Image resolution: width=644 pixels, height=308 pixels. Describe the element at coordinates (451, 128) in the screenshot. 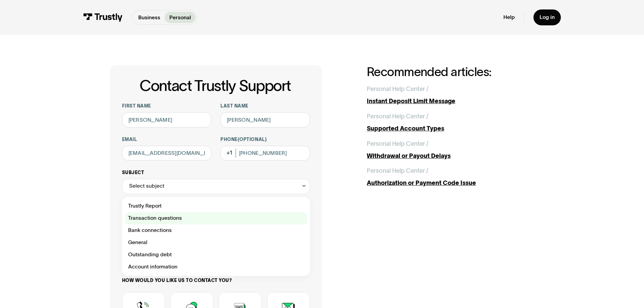

I see `div: Supported Account Types` at that location.